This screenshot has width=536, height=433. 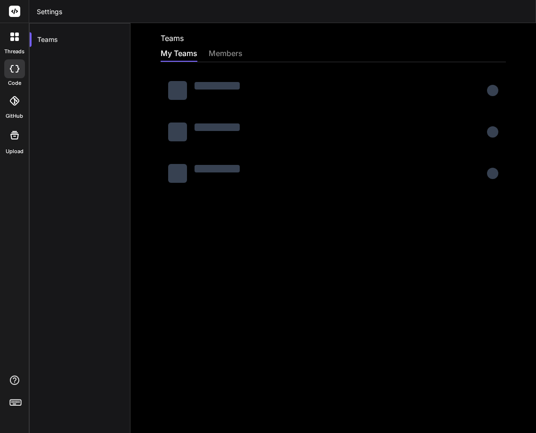 What do you see at coordinates (15, 151) in the screenshot?
I see `label: Upload` at bounding box center [15, 151].